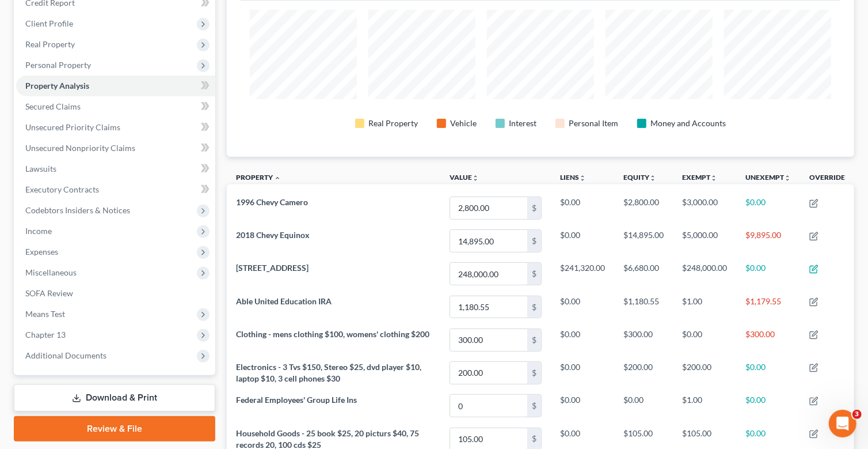  Describe the element at coordinates (41, 251) in the screenshot. I see `span: Expenses` at that location.